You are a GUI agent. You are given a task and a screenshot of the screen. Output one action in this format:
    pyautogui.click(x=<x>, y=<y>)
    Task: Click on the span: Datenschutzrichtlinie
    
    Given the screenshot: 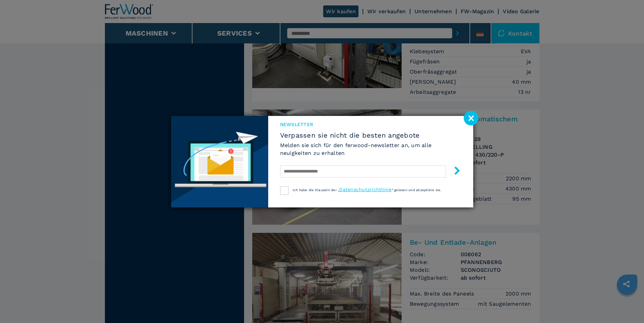 What is the action you would take?
    pyautogui.click(x=365, y=190)
    